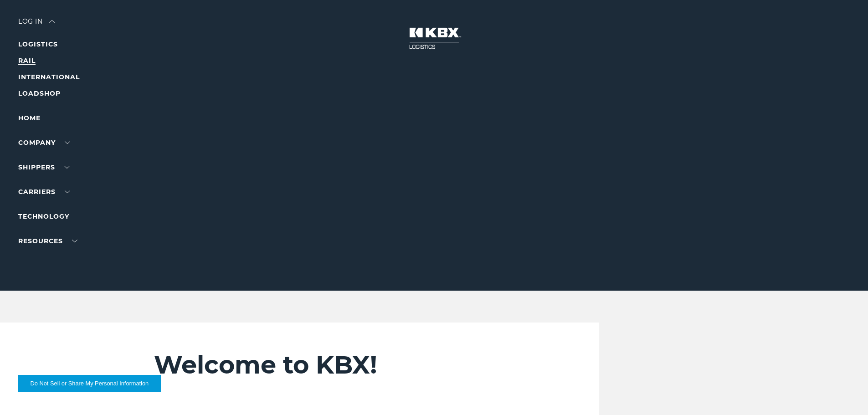  I want to click on a: LOADSHOP, so click(39, 93).